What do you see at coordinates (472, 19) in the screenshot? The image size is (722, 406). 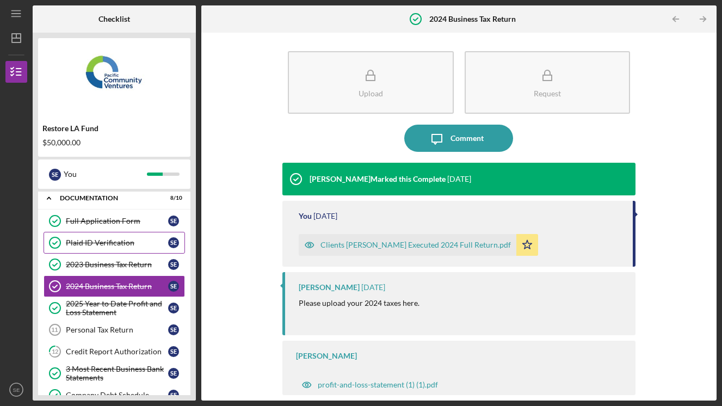 I see `b: 2024 Business Tax Return` at bounding box center [472, 19].